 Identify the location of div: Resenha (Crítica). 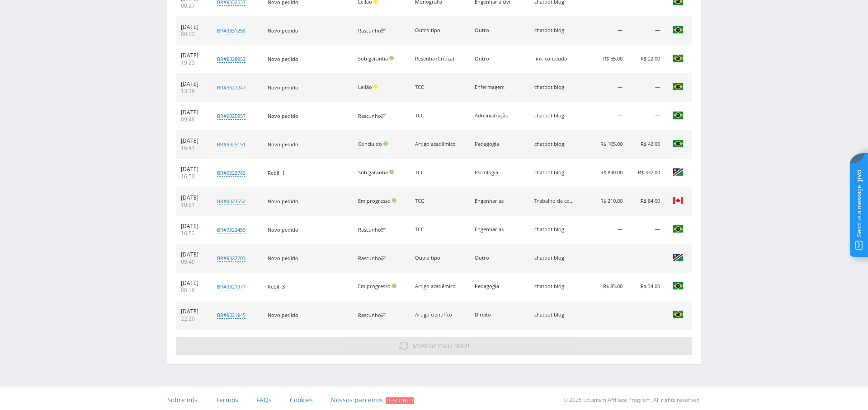
(435, 59).